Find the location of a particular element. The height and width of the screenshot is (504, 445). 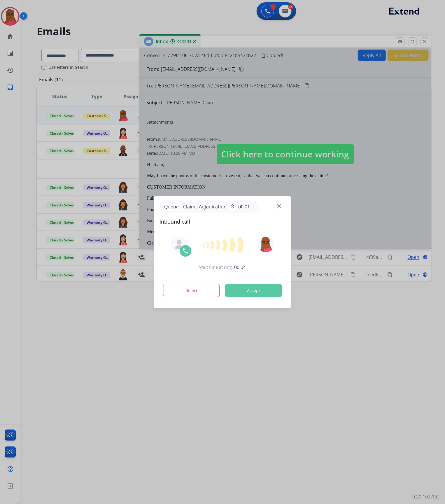

button: Reject is located at coordinates (192, 290).